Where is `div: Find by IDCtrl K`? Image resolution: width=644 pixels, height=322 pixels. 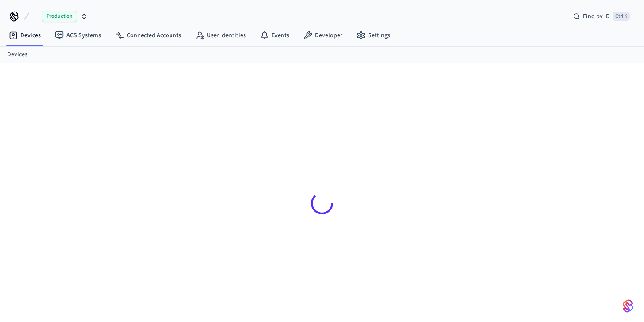 div: Find by IDCtrl K is located at coordinates (602, 17).